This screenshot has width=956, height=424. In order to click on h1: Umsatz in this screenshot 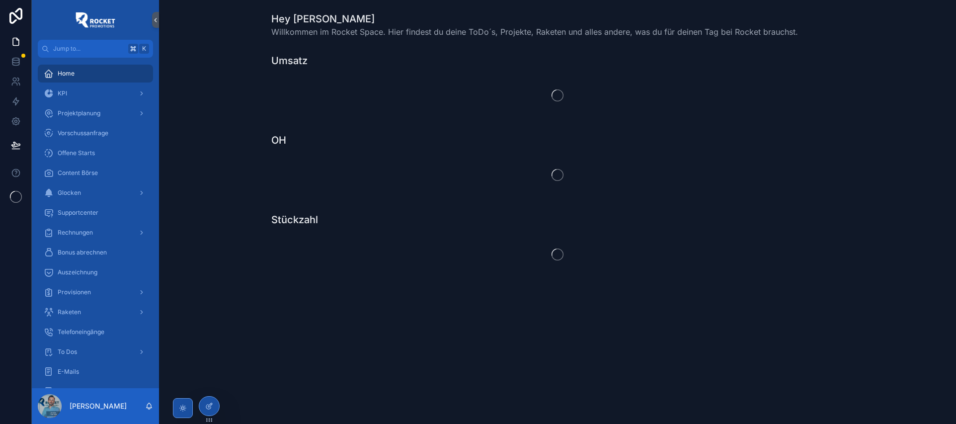, I will do `click(289, 61)`.